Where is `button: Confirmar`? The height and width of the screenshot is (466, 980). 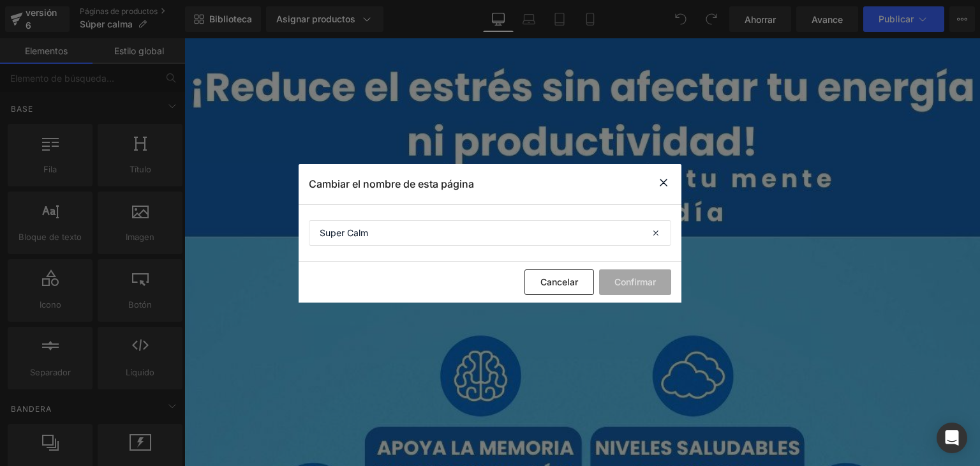 button: Confirmar is located at coordinates (635, 282).